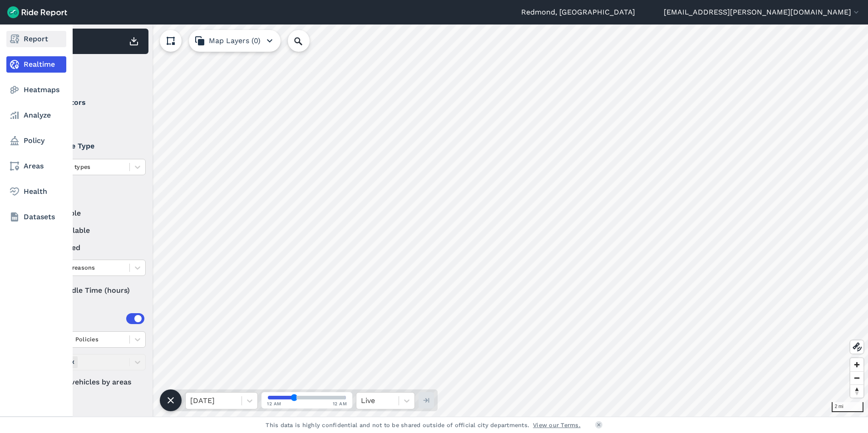  What do you see at coordinates (90, 103) in the screenshot?
I see `summary: Operators` at bounding box center [90, 103].